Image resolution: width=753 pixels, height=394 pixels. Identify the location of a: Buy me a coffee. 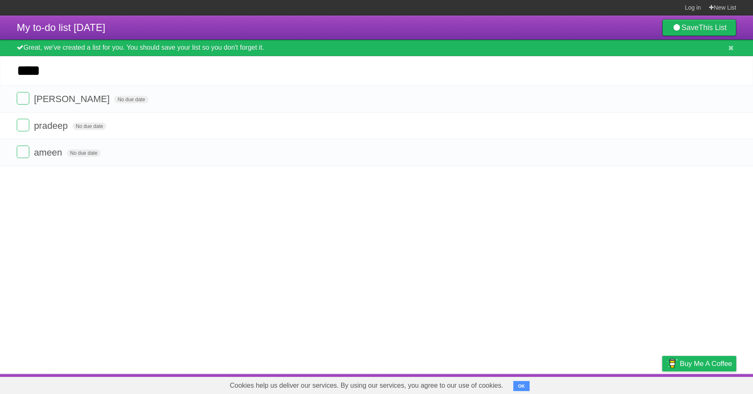
(699, 363).